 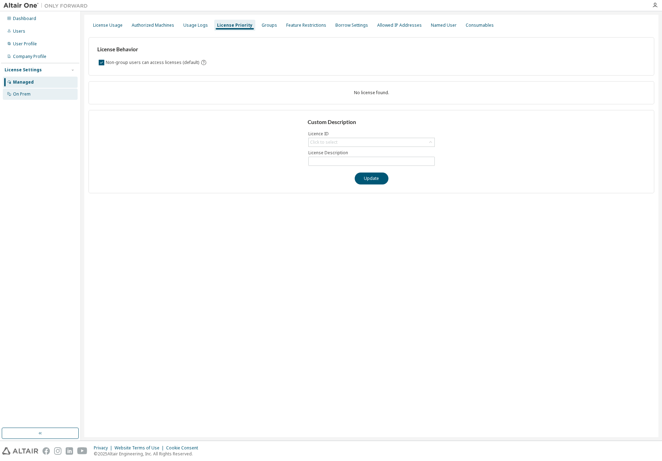 What do you see at coordinates (153, 25) in the screenshot?
I see `div: Authorized Machines` at bounding box center [153, 25].